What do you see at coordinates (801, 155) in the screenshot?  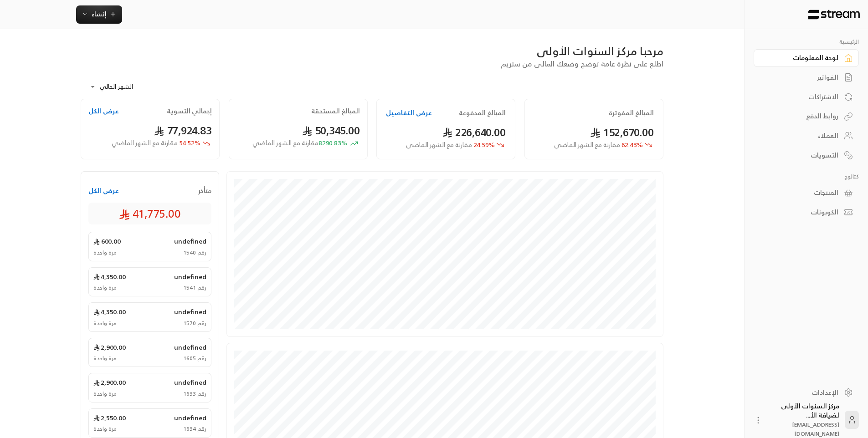 I see `div: التسويات` at bounding box center [801, 155].